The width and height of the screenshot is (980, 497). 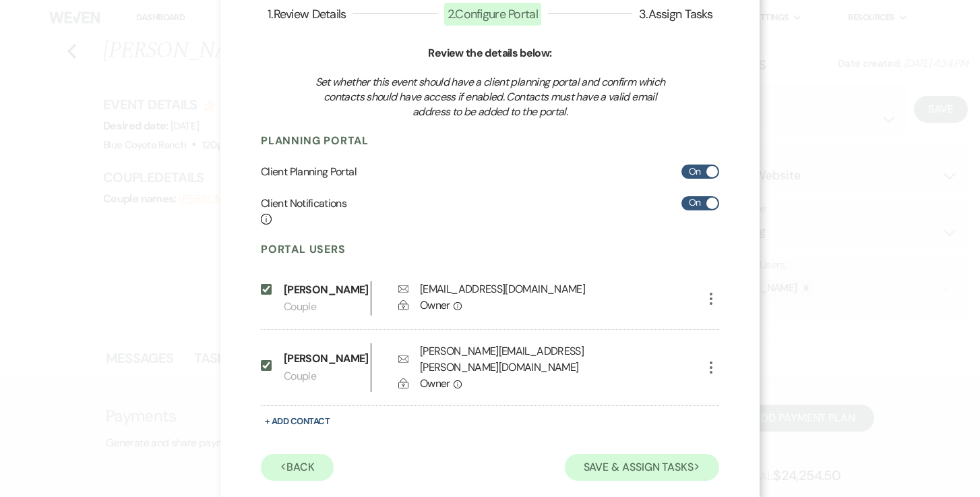 What do you see at coordinates (304, 211) in the screenshot?
I see `h6: Client Notifications` at bounding box center [304, 211].